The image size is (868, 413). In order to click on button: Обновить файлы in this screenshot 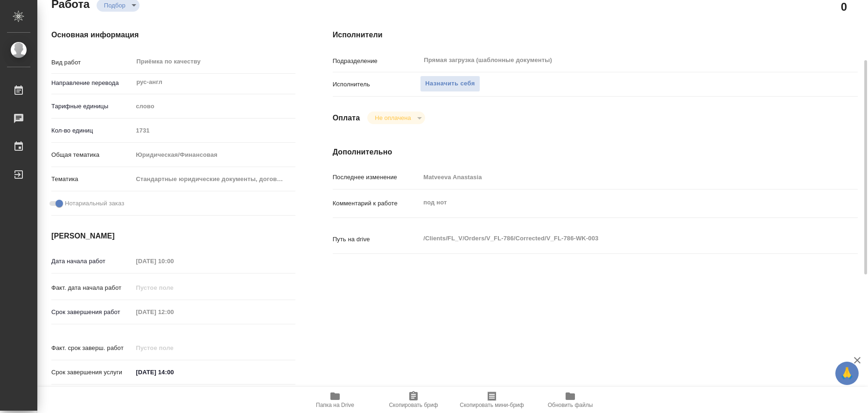, I will do `click(570, 400)`.